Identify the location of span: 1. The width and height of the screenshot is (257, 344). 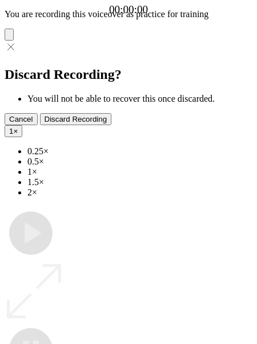
(11, 131).